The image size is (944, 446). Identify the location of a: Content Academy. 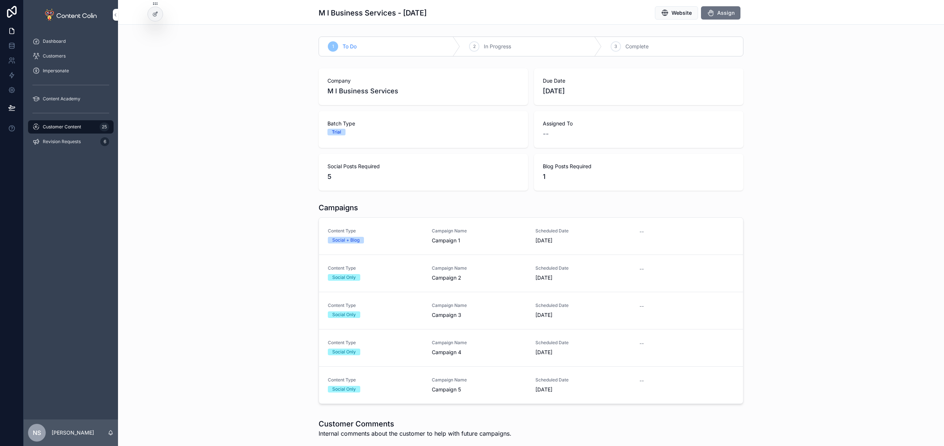
(71, 99).